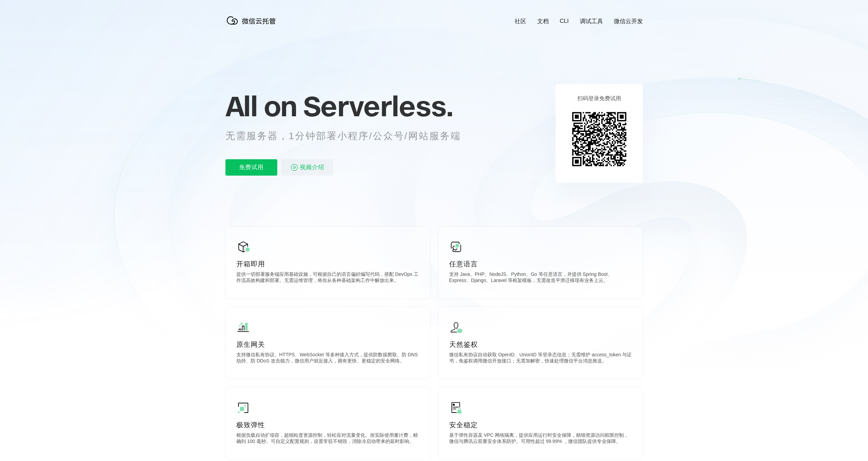 This screenshot has height=461, width=868. Describe the element at coordinates (261, 106) in the screenshot. I see `span: All on` at that location.